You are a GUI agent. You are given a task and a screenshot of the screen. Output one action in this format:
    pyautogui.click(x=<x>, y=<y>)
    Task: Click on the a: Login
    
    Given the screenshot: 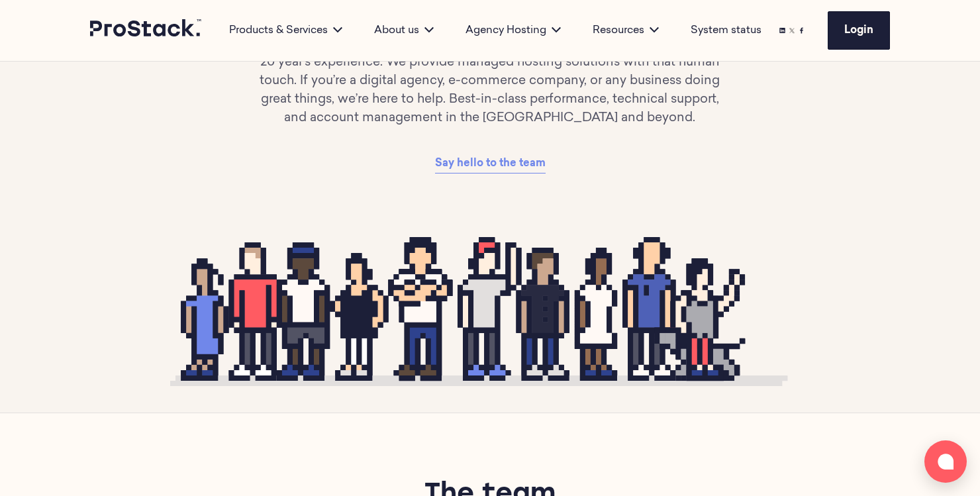 What is the action you would take?
    pyautogui.click(x=859, y=31)
    